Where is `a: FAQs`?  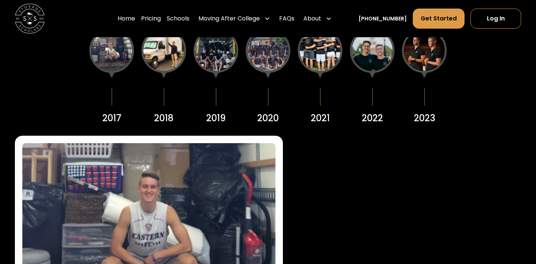 a: FAQs is located at coordinates (287, 19).